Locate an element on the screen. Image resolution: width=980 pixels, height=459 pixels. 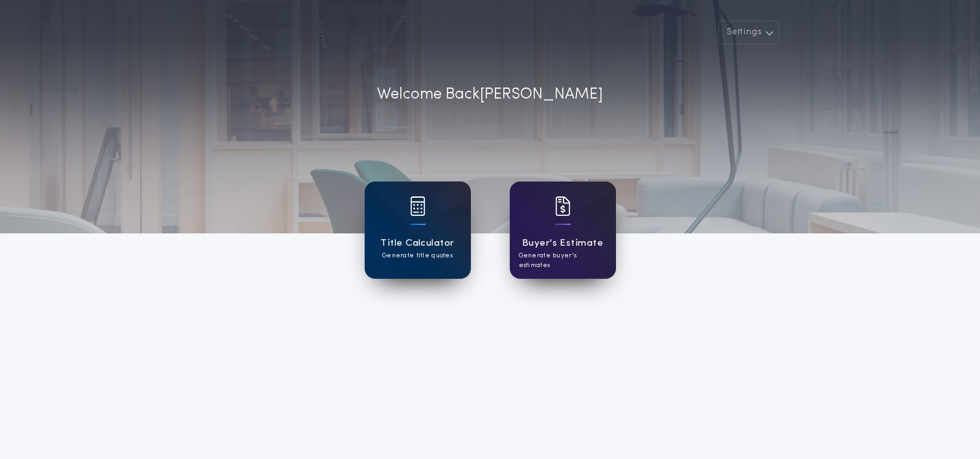
p: Generate title quotes is located at coordinates (417, 255).